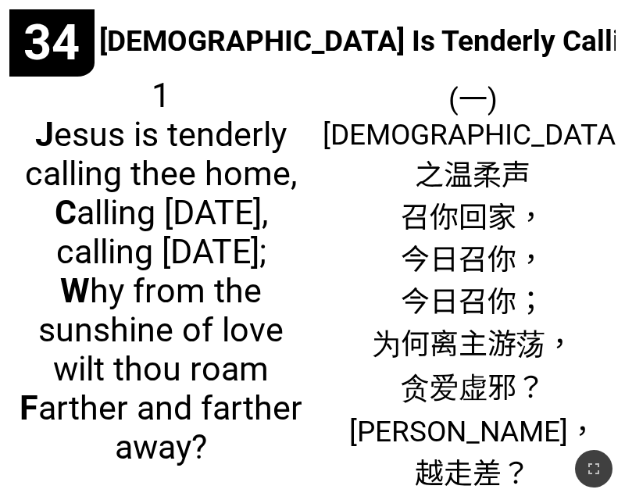  Describe the element at coordinates (45, 134) in the screenshot. I see `b: J` at that location.